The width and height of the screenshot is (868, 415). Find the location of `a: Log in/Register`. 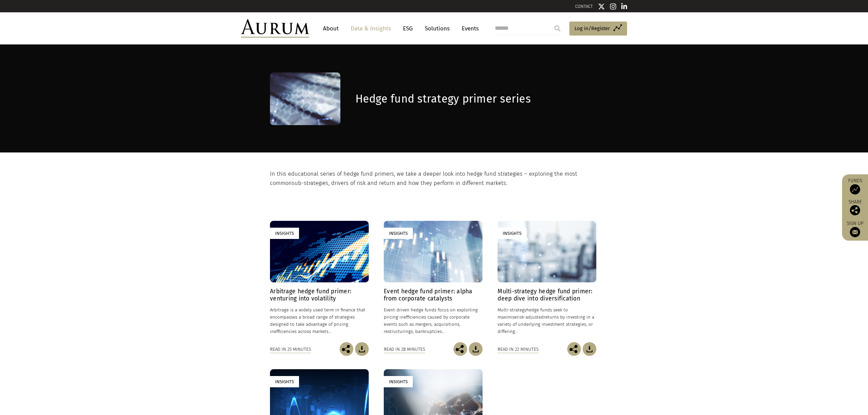

a: Log in/Register is located at coordinates (598, 29).